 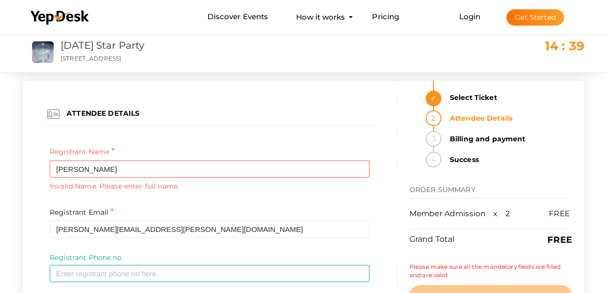 What do you see at coordinates (508, 139) in the screenshot?
I see `strong: Billing and payment` at bounding box center [508, 139].